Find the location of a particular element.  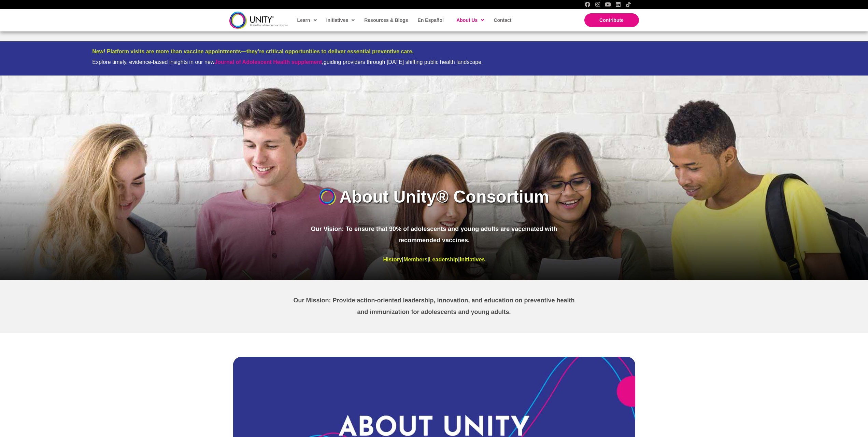

a: Contribute is located at coordinates (612, 20).